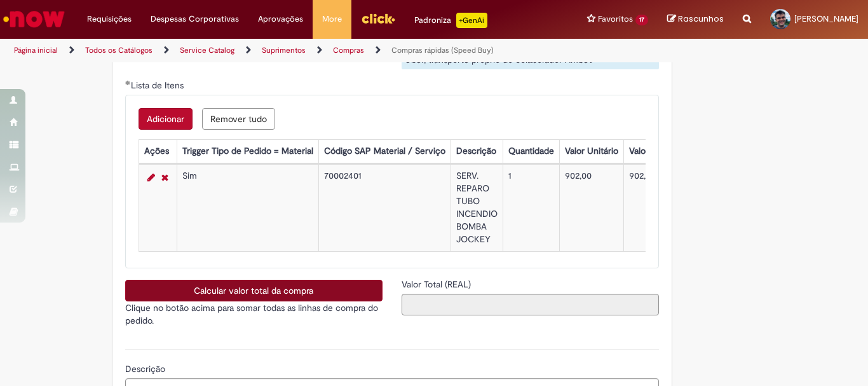 The height and width of the screenshot is (386, 868). I want to click on p: +GenAi, so click(471, 20).